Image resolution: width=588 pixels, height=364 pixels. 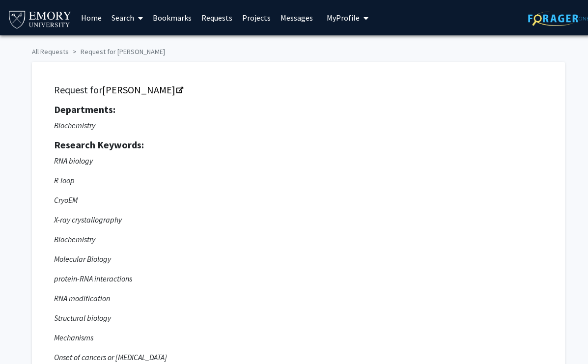 What do you see at coordinates (216, 18) in the screenshot?
I see `a: Requests` at bounding box center [216, 18].